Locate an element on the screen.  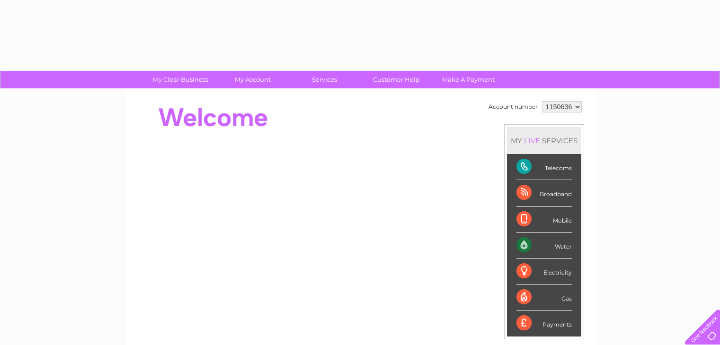
div: Gas is located at coordinates (544, 298).